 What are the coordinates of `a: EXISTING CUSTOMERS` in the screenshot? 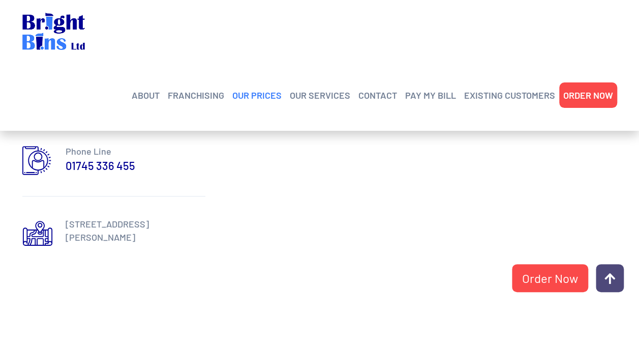 It's located at (510, 95).